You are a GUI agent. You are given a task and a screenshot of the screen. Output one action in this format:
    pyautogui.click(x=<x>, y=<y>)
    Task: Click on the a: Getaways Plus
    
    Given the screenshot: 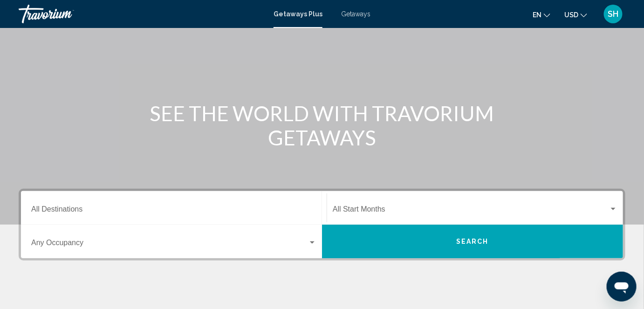 What is the action you would take?
    pyautogui.click(x=298, y=14)
    